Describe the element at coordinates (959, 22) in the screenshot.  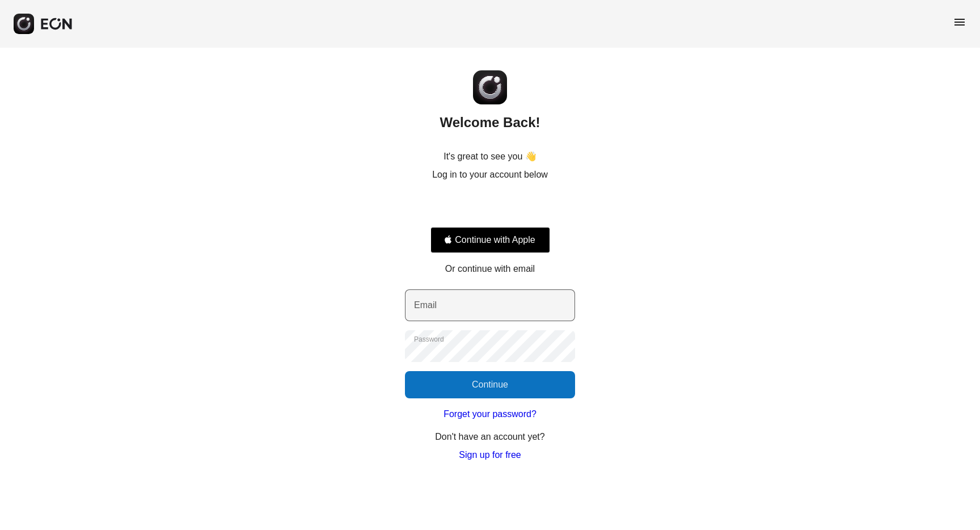
I see `span: menu` at that location.